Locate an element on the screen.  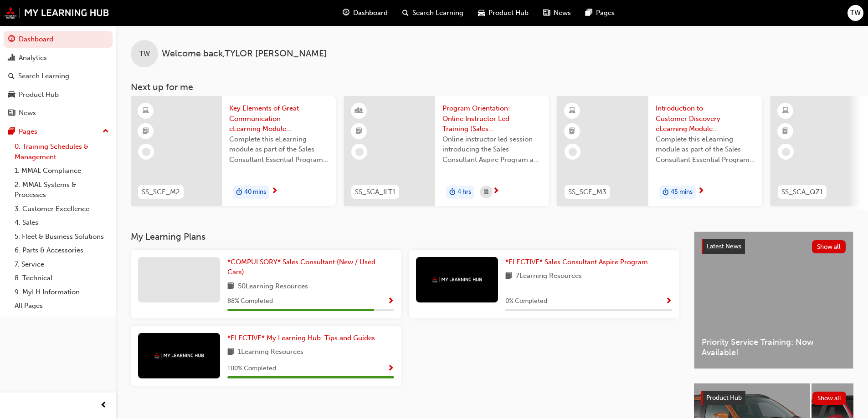
span: Product Hub is located at coordinates (723, 397).